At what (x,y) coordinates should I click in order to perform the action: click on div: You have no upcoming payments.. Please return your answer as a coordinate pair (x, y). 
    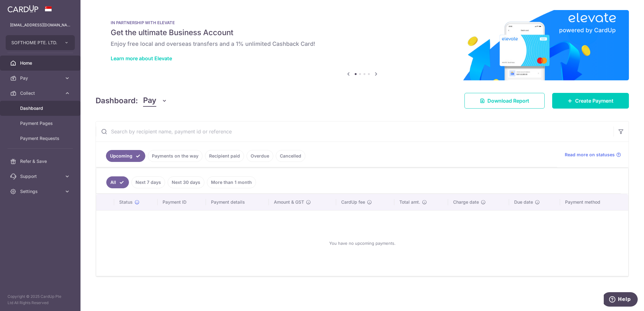
    Looking at the image, I should click on (362, 244).